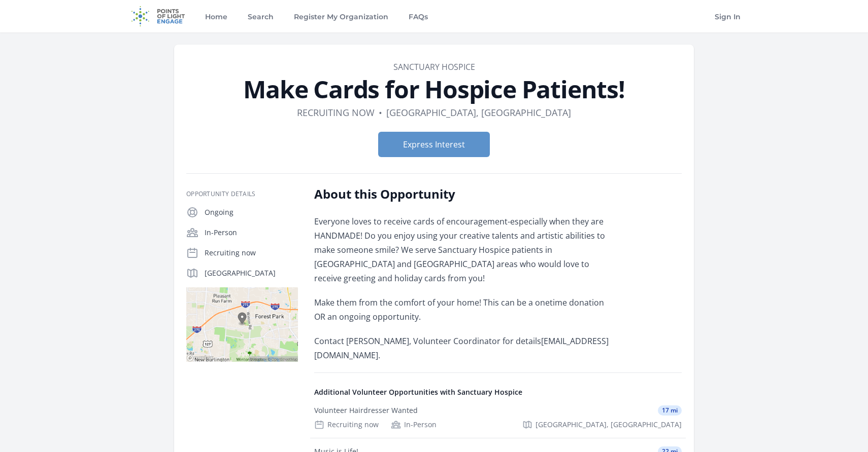 Image resolution: width=868 pixels, height=452 pixels. What do you see at coordinates (498, 392) in the screenshot?
I see `h4: Additional Volunteer Opportunities with Sanctuary Hospice` at bounding box center [498, 392].